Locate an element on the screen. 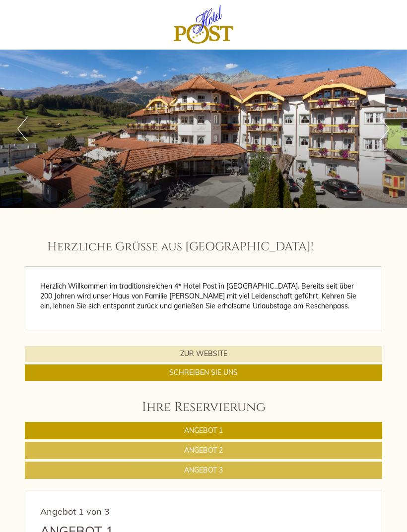 The image size is (407, 532). span: Angebot 1 von 3 is located at coordinates (75, 511).